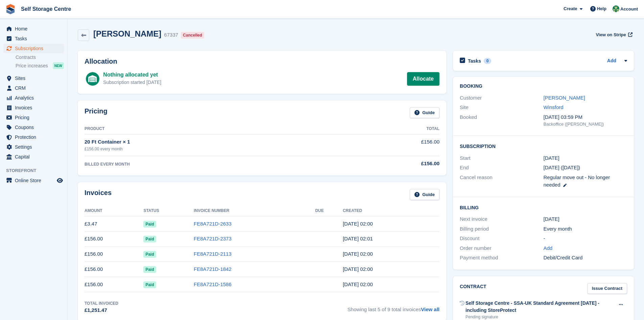 The image size is (644, 320). I want to click on time: 2025-08-03 01:01:00 UTC, so click(358, 238).